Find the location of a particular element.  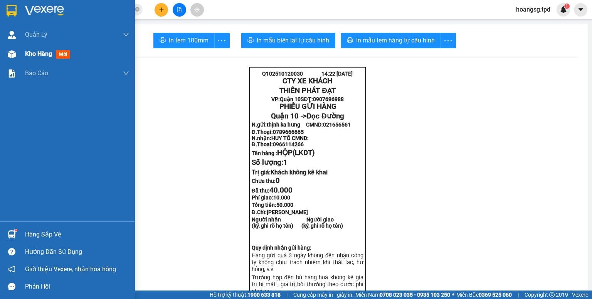

strong: THIÊN PHÁT ĐẠT is located at coordinates (307, 91).